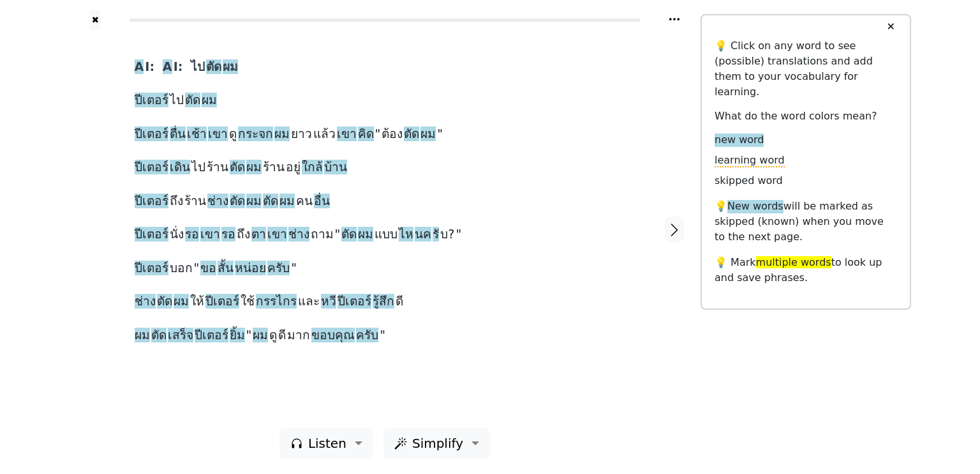 This screenshot has width=980, height=474. What do you see at coordinates (333, 335) in the screenshot?
I see `span: ขอบคุณ` at bounding box center [333, 335].